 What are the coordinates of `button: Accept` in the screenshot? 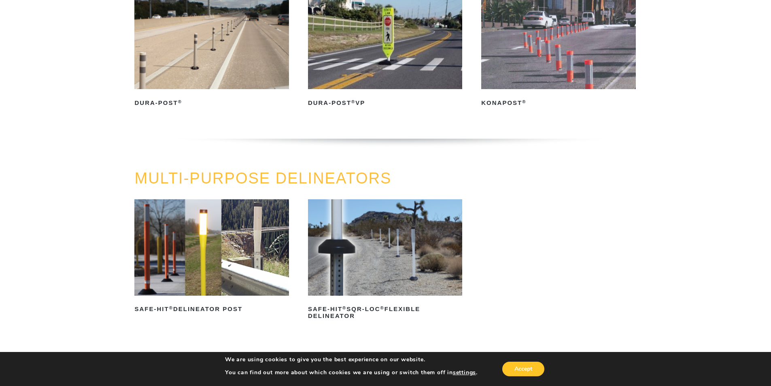 It's located at (523, 369).